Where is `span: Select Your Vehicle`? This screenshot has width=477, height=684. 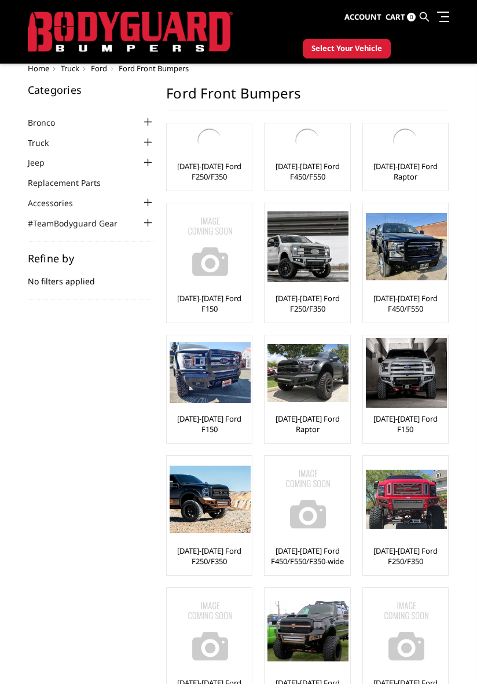
span: Select Your Vehicle is located at coordinates (347, 49).